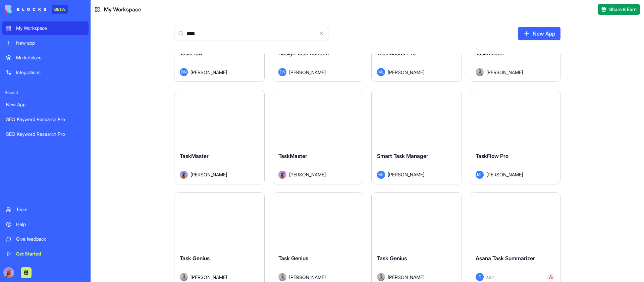 The height and width of the screenshot is (282, 644). What do you see at coordinates (36, 9) in the screenshot?
I see `a: BETA` at bounding box center [36, 9].